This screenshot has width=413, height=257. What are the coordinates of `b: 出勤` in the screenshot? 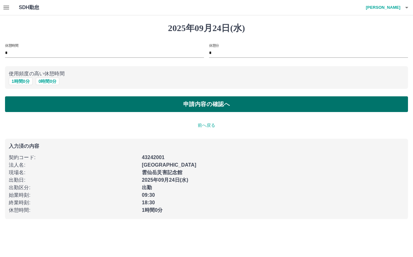 It's located at (147, 187).